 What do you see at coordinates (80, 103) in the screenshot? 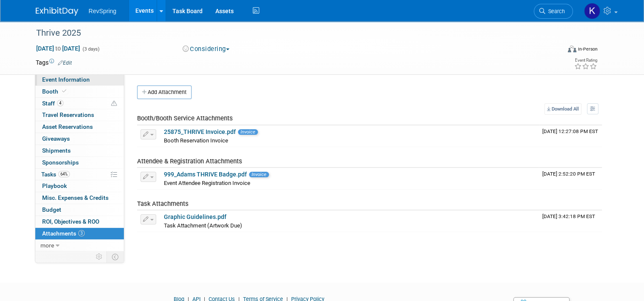
I see `a: Staff4` at bounding box center [80, 103].